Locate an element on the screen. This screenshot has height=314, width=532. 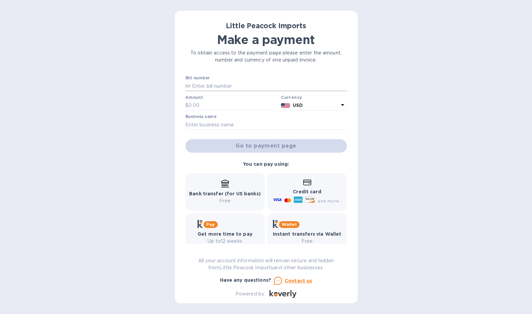
b: USD is located at coordinates (298, 105).